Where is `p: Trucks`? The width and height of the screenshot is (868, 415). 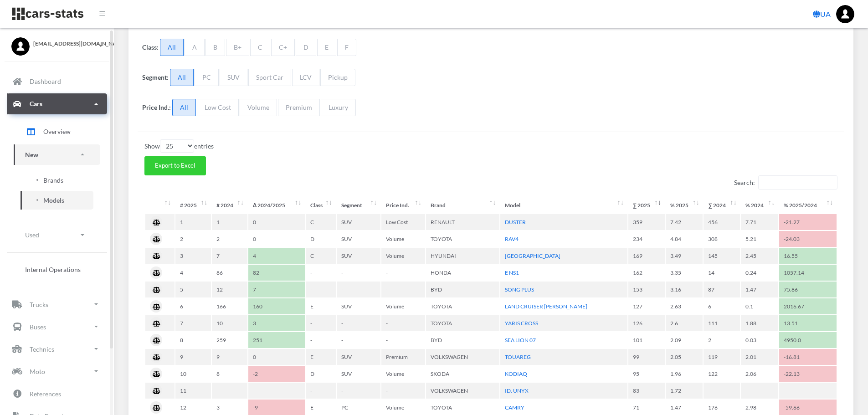
p: Trucks is located at coordinates (39, 304).